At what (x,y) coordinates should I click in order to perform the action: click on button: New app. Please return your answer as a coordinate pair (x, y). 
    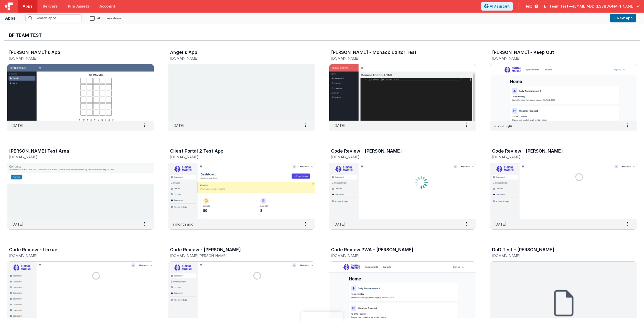
    Looking at the image, I should click on (623, 18).